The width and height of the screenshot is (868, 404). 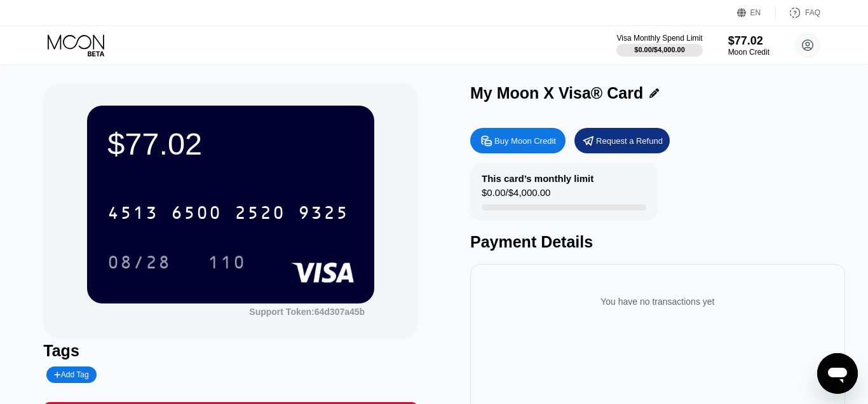 What do you see at coordinates (71, 374) in the screenshot?
I see `div: Add Tag` at bounding box center [71, 374].